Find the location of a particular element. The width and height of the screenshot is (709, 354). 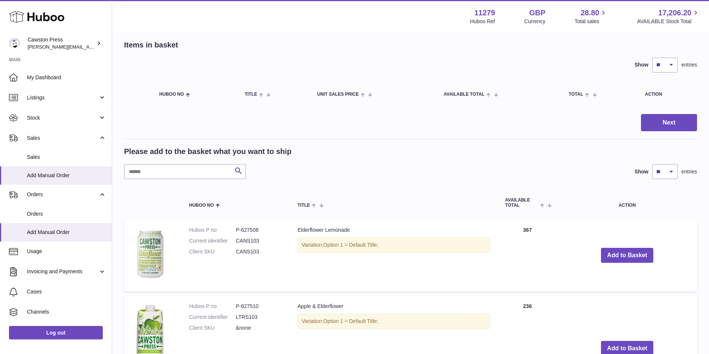

span: Unit Sales Price is located at coordinates (338, 94).